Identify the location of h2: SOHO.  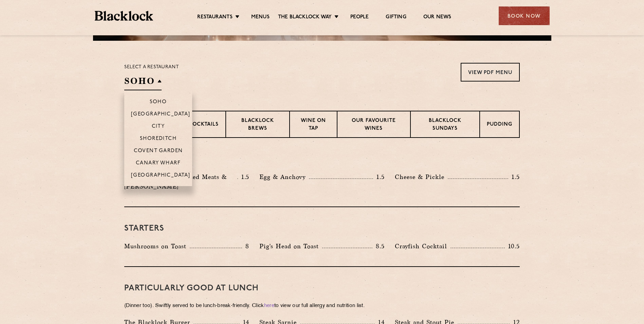
(143, 82).